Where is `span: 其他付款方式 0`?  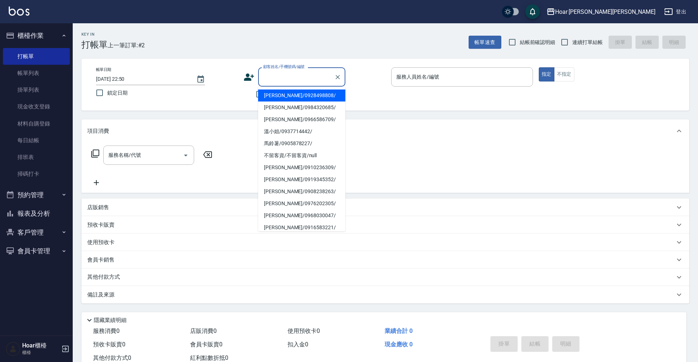
span: 其他付款方式 0 is located at coordinates (112, 358).